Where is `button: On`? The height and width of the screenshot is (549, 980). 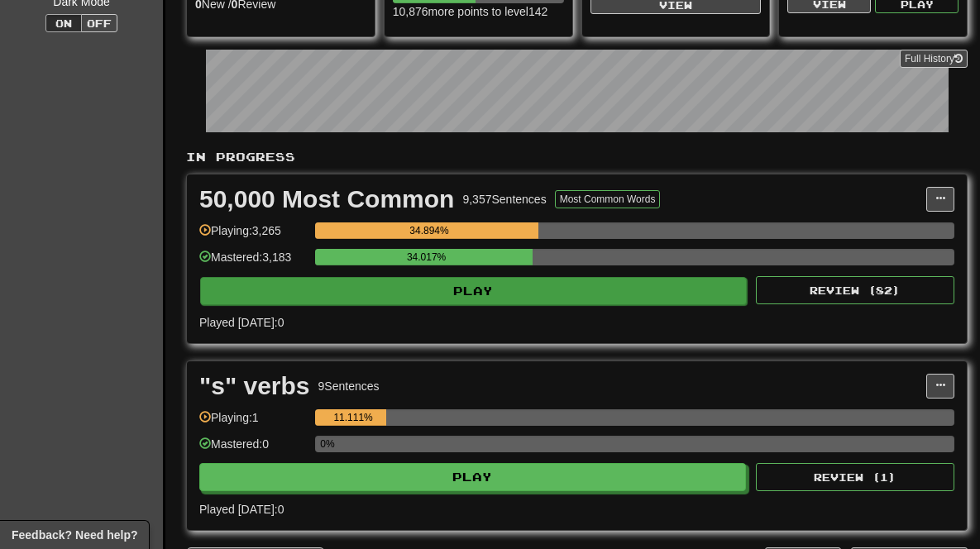
button: On is located at coordinates (64, 23).